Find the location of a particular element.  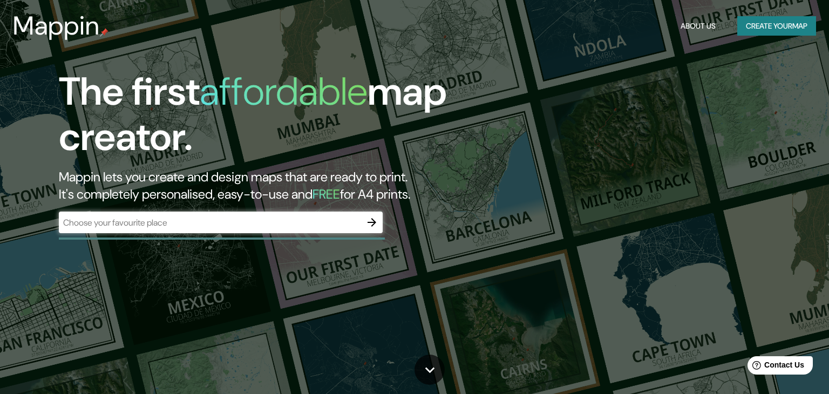

span: Contact Us is located at coordinates (51, 13).